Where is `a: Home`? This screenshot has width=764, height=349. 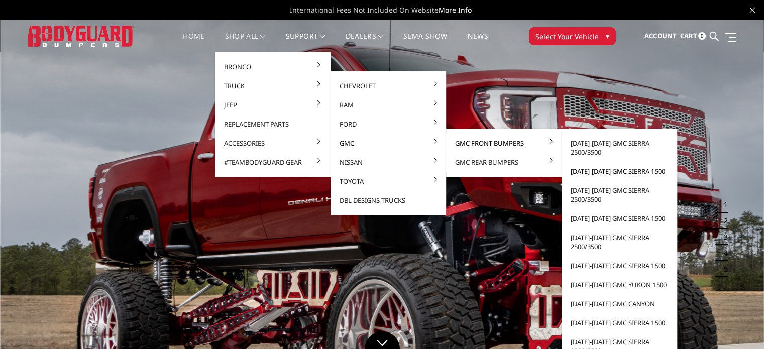 a: Home is located at coordinates (193, 42).